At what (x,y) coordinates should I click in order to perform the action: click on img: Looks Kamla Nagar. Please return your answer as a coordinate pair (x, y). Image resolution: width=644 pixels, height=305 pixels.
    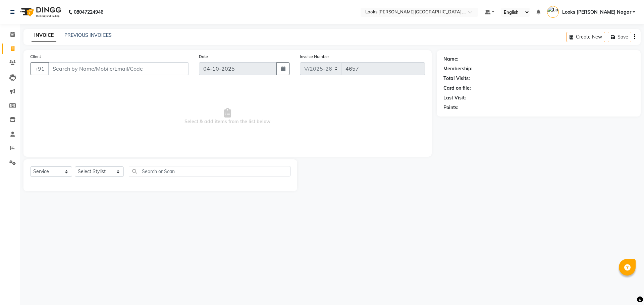
    Looking at the image, I should click on (553, 12).